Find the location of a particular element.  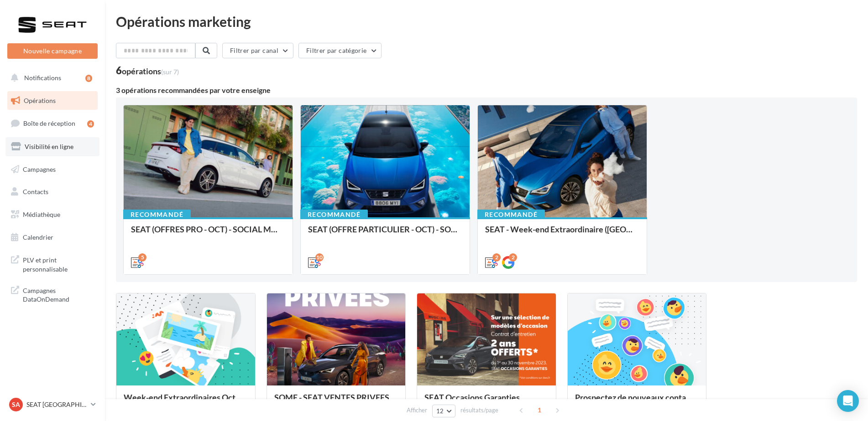

a: Visibilité en ligne is located at coordinates (52, 147).